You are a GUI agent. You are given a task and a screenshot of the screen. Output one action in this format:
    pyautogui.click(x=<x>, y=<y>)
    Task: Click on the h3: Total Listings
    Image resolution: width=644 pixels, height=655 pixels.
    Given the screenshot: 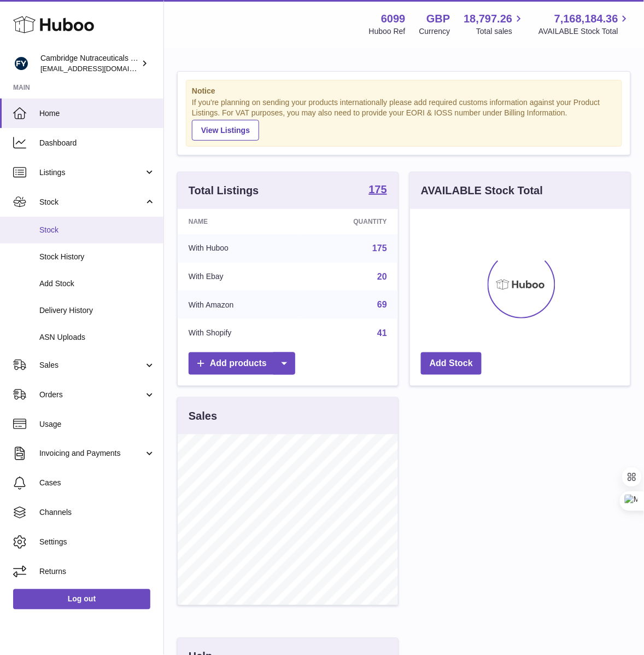 What is the action you would take?
    pyautogui.click(x=224, y=190)
    